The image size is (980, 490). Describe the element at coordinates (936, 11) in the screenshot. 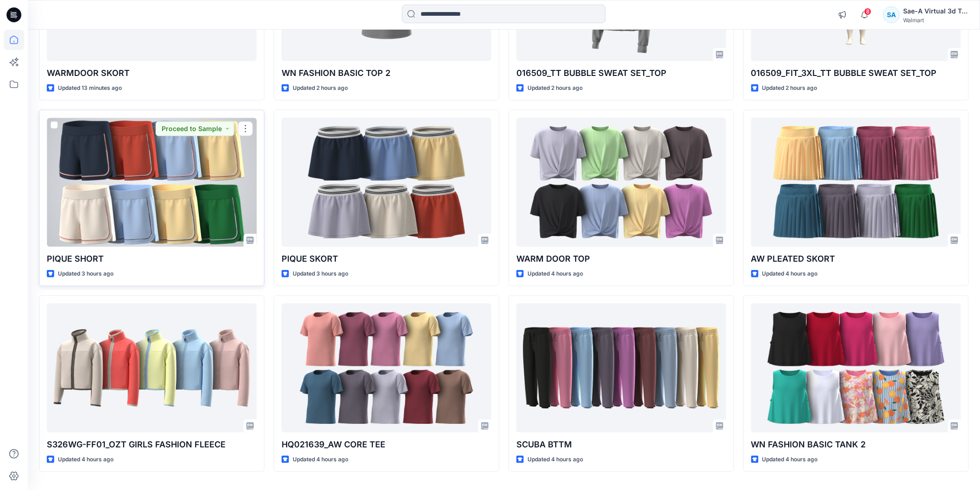

I see `div: Sae-A Virtual 3d Team` at that location.